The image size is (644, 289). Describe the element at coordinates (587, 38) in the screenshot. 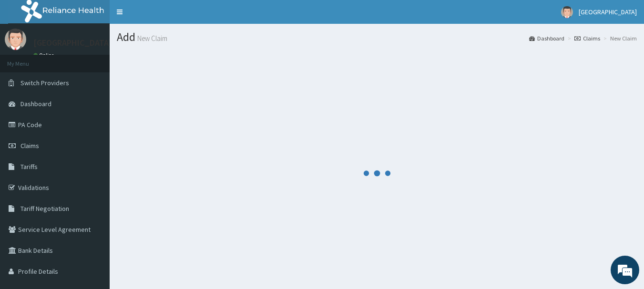

I see `a: Claims` at that location.